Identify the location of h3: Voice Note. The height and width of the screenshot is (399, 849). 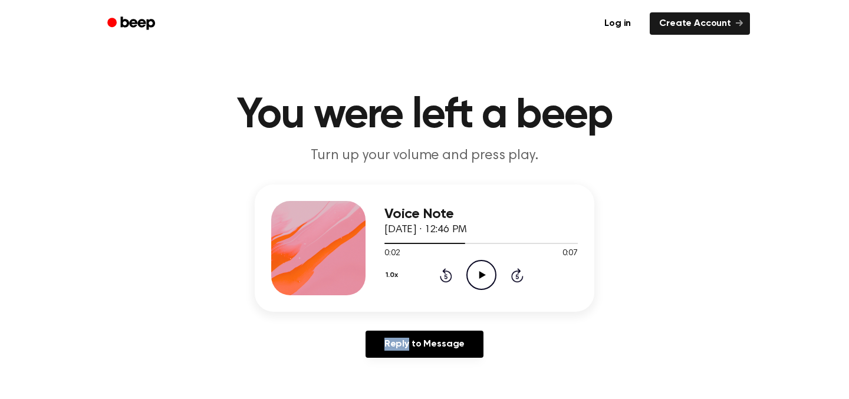
(481, 214).